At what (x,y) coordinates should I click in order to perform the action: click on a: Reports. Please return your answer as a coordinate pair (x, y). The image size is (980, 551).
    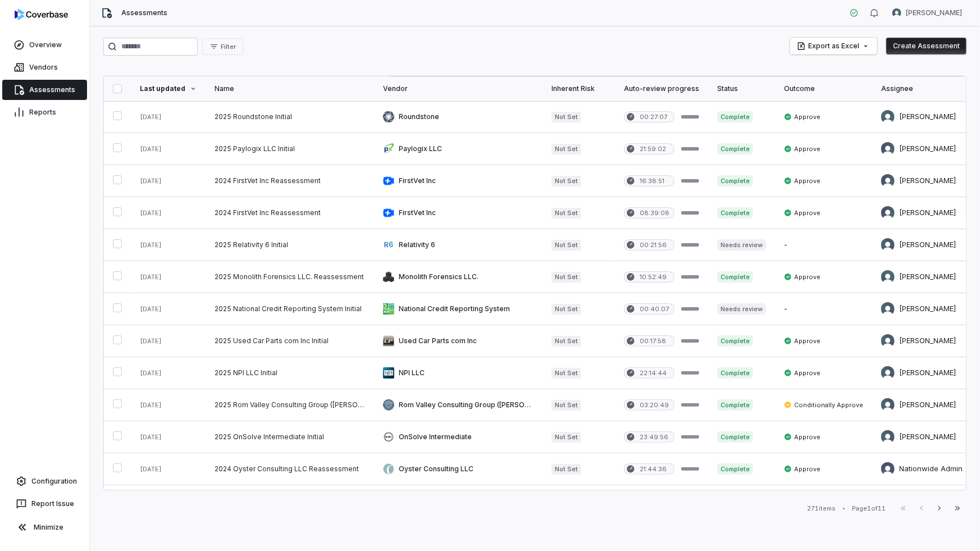
    Looking at the image, I should click on (44, 113).